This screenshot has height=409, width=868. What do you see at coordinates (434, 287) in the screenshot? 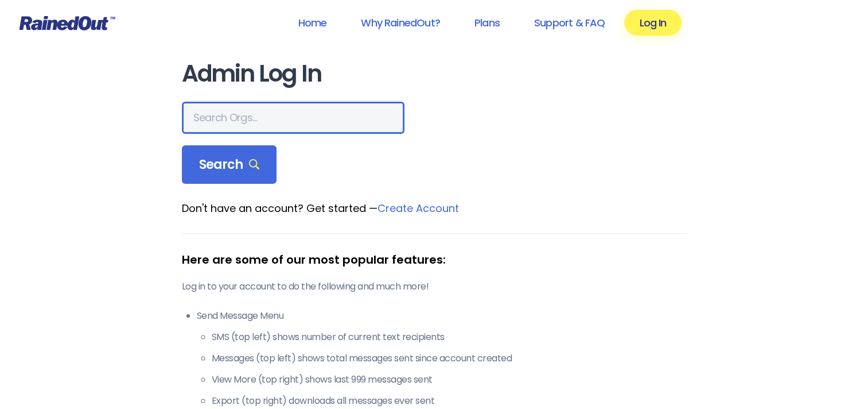
I see `p: Log in to your account to do the following and much more!` at bounding box center [434, 287].